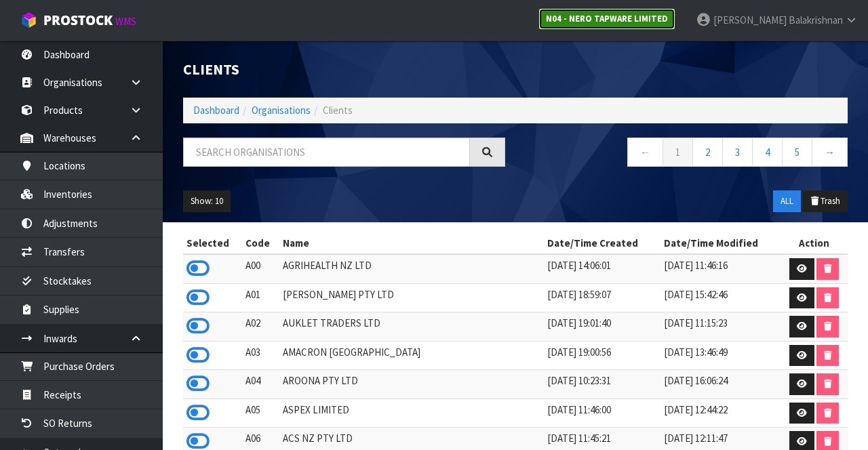  Describe the element at coordinates (207, 201) in the screenshot. I see `button: Show: 10` at that location.